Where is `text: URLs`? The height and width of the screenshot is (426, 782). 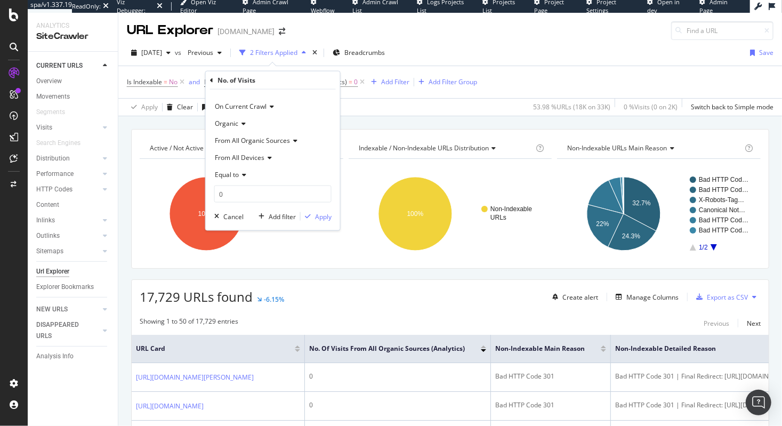 text: URLs is located at coordinates (498, 217).